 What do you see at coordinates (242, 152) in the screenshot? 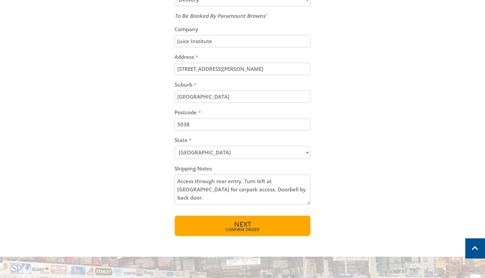
I see `select: Please select your state.` at bounding box center [242, 152].